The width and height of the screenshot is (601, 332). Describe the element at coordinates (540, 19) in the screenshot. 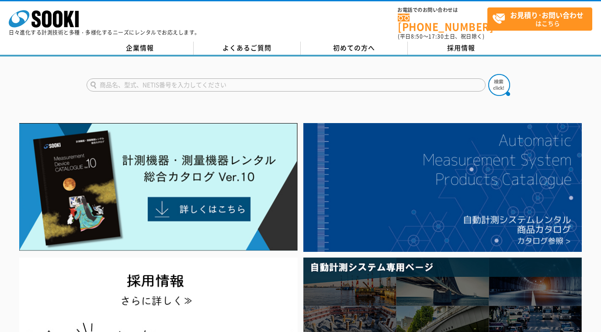

I see `a: お見積り･お問い合わせはこちら` at that location.